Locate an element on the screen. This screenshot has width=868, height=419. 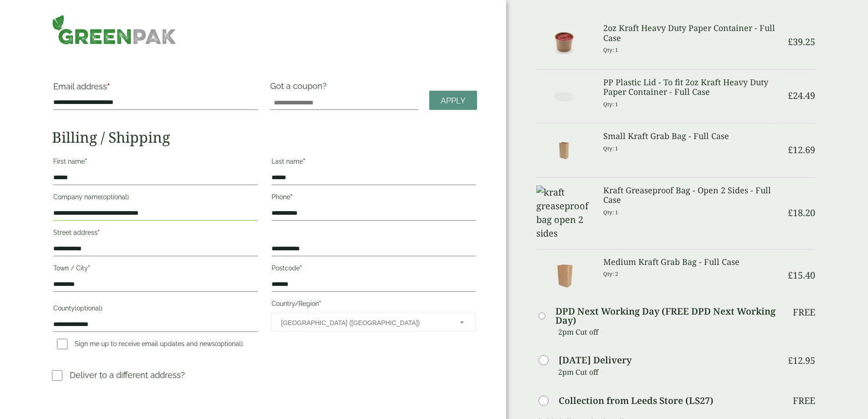
span: United Kingdom (UK) is located at coordinates (365, 323).